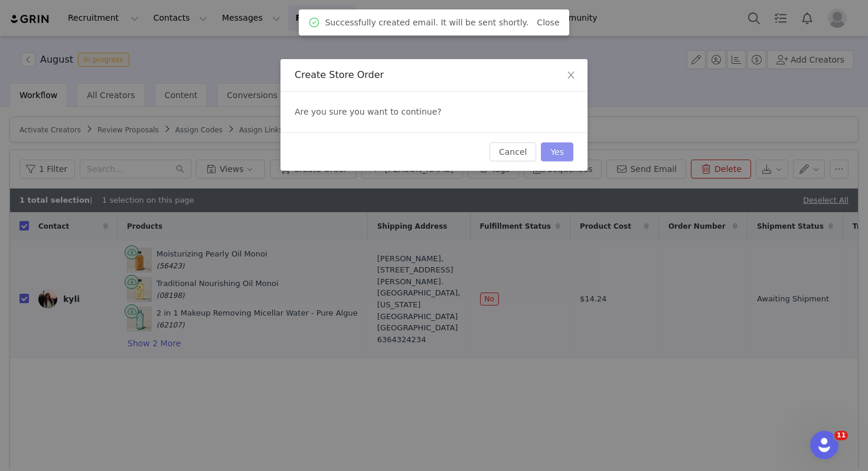  What do you see at coordinates (557, 152) in the screenshot?
I see `button: Yes` at bounding box center [557, 152].